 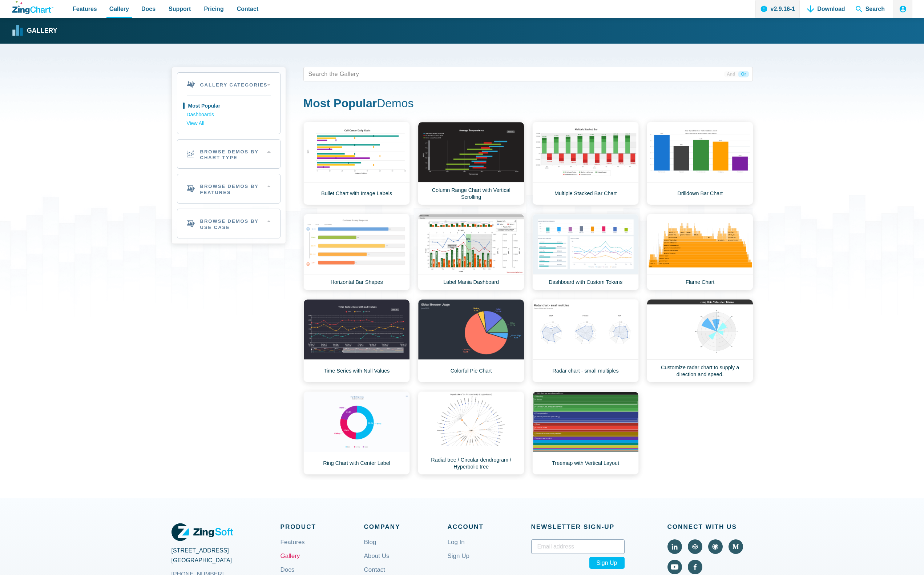 I want to click on a: Flame Chart, so click(x=700, y=252).